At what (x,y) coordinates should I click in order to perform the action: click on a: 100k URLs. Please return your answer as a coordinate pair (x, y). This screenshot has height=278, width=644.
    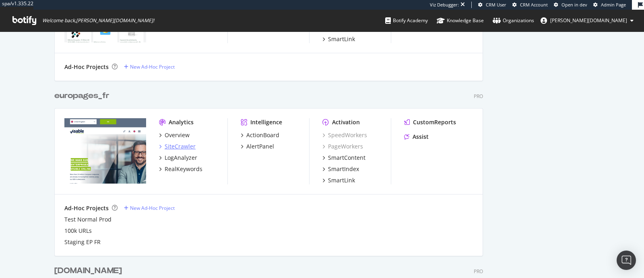
    Looking at the image, I should click on (78, 230).